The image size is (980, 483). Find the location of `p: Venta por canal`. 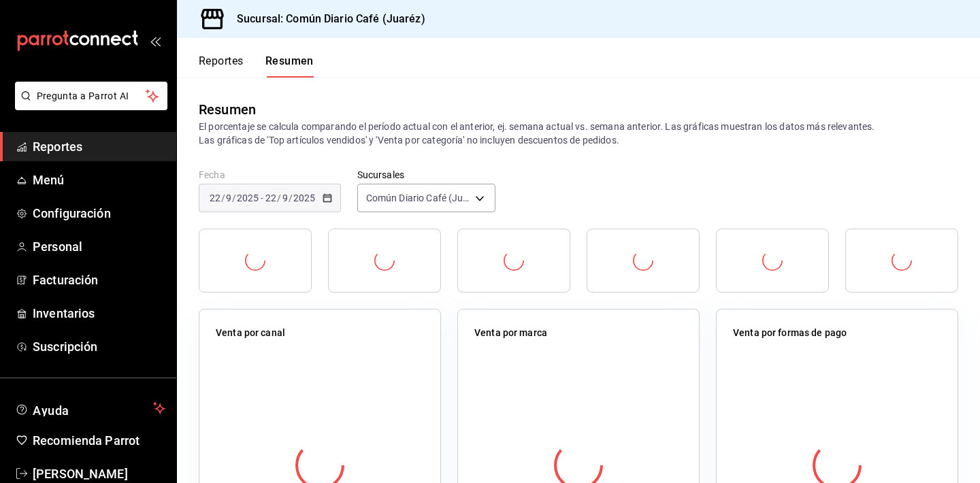

p: Venta por canal is located at coordinates (250, 333).